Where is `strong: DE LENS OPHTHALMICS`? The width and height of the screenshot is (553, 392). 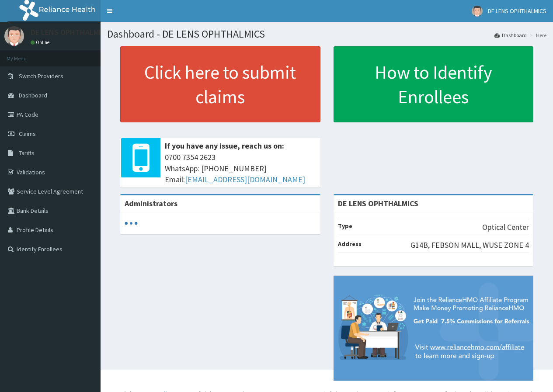 strong: DE LENS OPHTHALMICS is located at coordinates (378, 203).